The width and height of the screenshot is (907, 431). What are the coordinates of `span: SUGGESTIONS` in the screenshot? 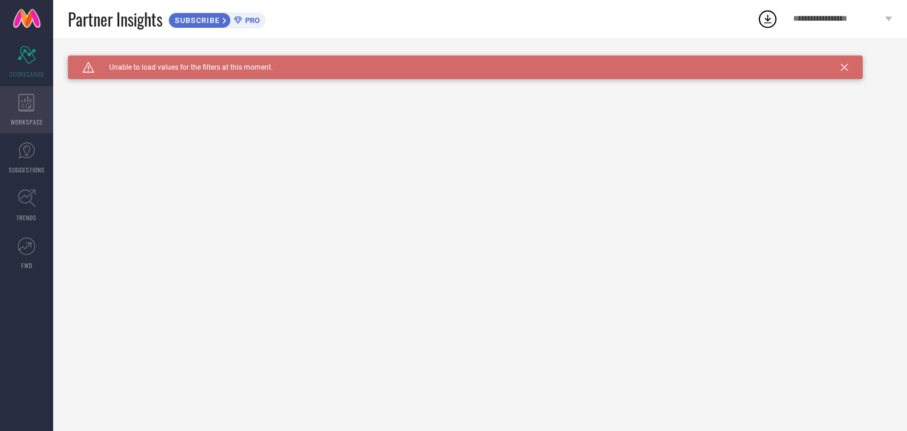 It's located at (27, 169).